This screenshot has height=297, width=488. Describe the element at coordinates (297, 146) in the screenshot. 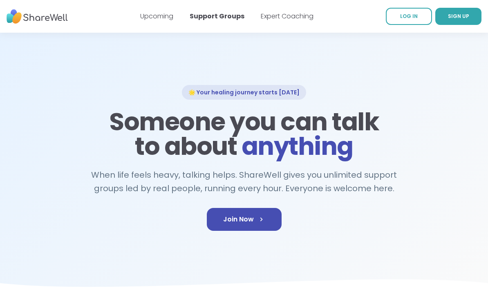

I see `span: anything` at that location.